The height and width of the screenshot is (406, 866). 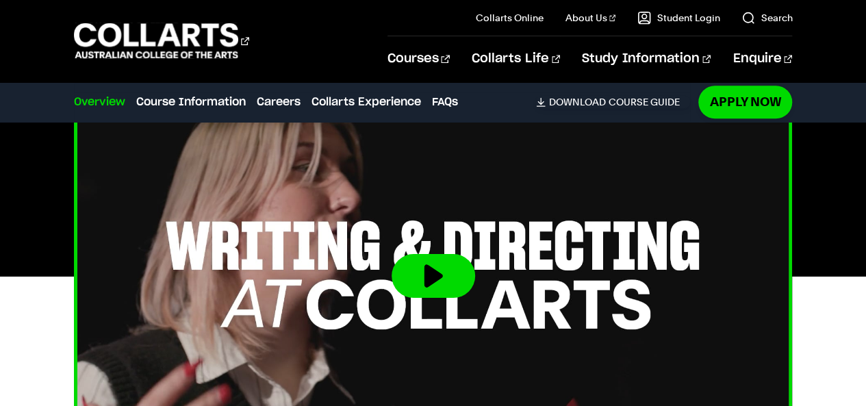 I want to click on a: Student Login, so click(x=679, y=18).